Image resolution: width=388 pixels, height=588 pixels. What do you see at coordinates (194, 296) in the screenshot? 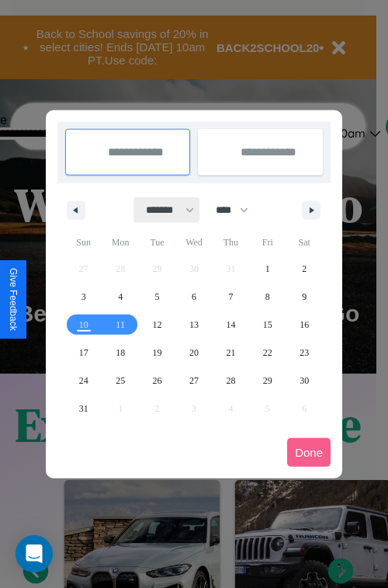
I see `button: 6` at bounding box center [194, 296].